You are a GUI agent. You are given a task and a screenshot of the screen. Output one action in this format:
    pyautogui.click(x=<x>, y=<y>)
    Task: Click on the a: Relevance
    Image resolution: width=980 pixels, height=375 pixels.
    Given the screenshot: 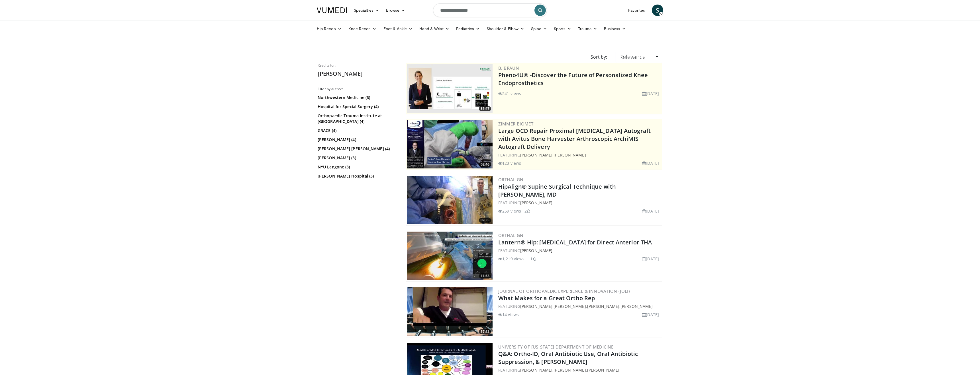 What is the action you would take?
    pyautogui.click(x=639, y=57)
    